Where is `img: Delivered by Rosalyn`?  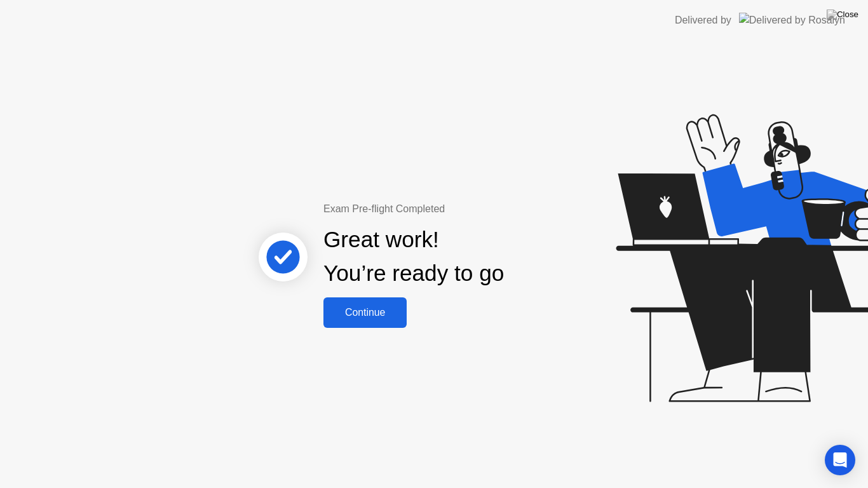 img: Delivered by Rosalyn is located at coordinates (792, 20).